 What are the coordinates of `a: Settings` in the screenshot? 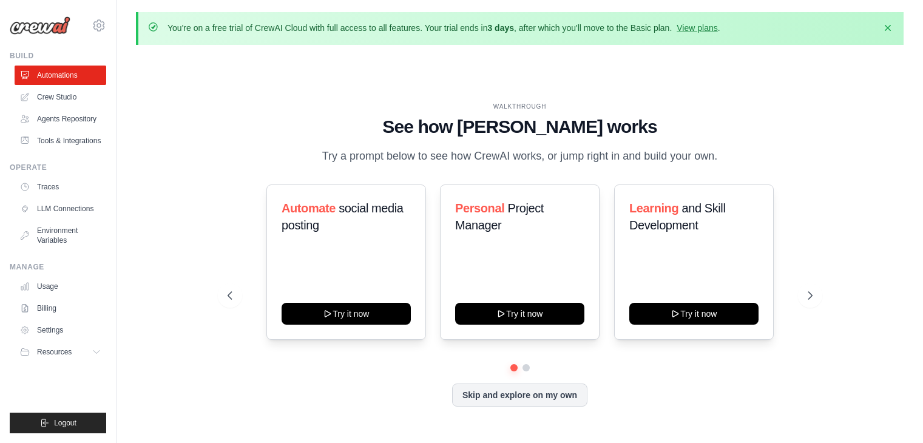 It's located at (60, 330).